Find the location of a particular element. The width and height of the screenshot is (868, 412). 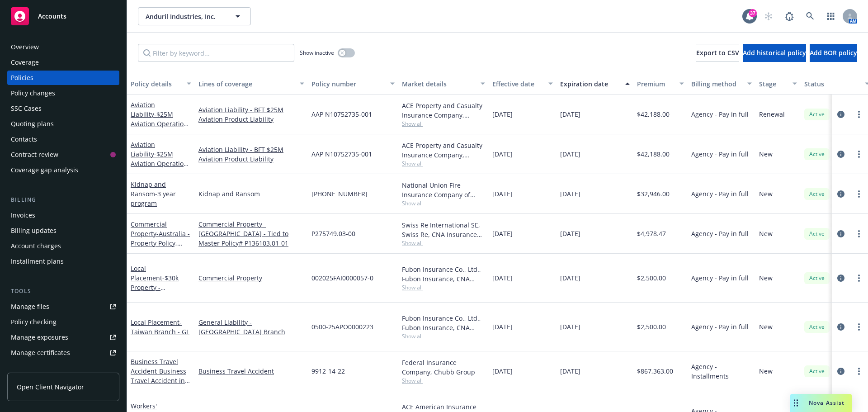

button: Add BOR policy is located at coordinates (833, 53).